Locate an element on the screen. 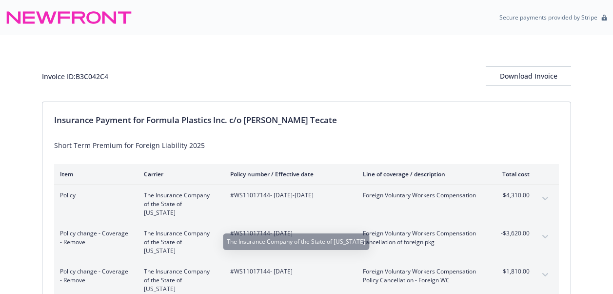 The image size is (613, 294). div: Carrier is located at coordinates (179, 174).